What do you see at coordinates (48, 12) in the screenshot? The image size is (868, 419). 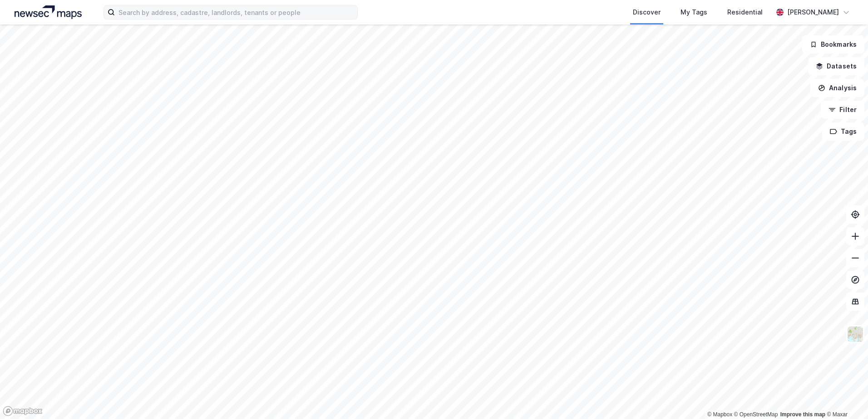 I see `img: logo.a4113a55bc3d86da70a041830d287a7e.svg` at bounding box center [48, 12].